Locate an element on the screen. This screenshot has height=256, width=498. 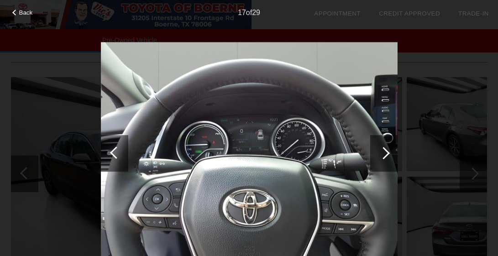
span: Back is located at coordinates (26, 12).